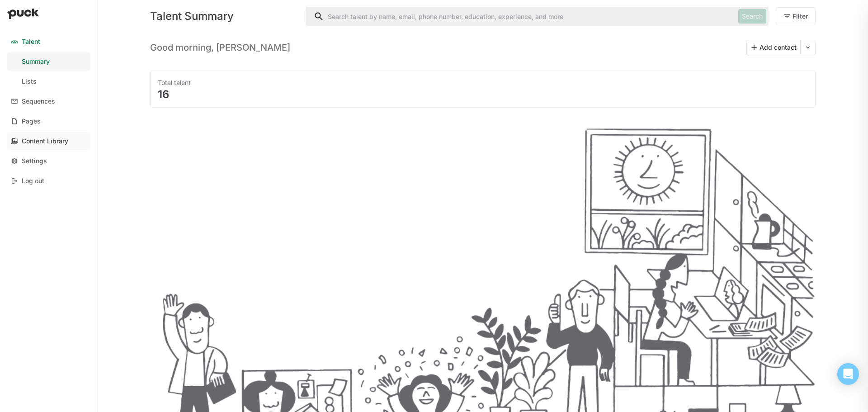 Image resolution: width=868 pixels, height=412 pixels. What do you see at coordinates (774, 47) in the screenshot?
I see `button: Add contact` at bounding box center [774, 47].